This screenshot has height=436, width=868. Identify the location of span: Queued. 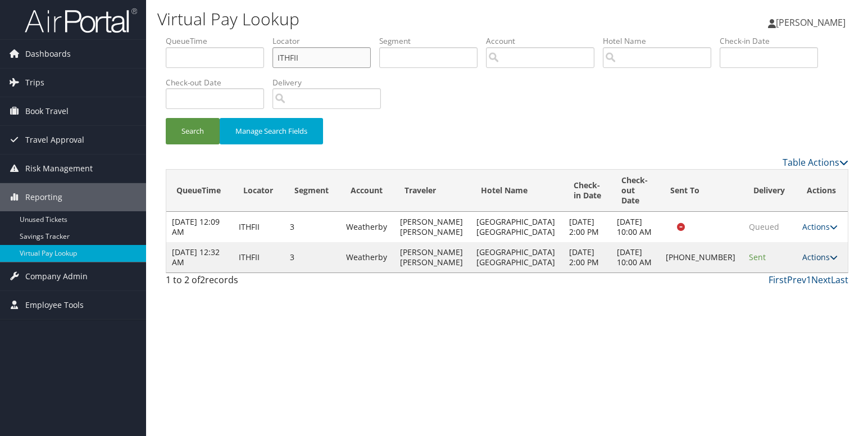
(764, 226).